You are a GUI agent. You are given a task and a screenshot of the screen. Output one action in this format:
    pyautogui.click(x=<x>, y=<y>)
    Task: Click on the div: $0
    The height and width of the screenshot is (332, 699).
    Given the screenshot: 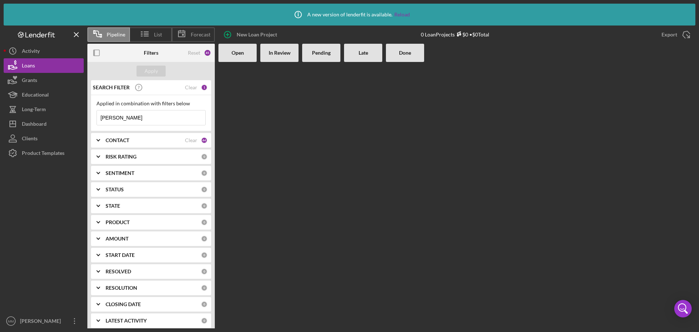 What is the action you would take?
    pyautogui.click(x=461, y=34)
    